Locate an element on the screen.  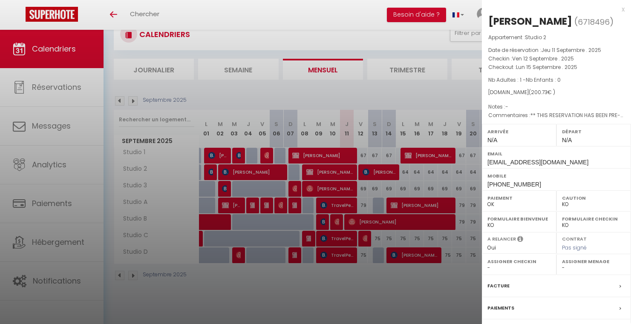
label: Formulaire Bienvenue is located at coordinates (519, 219).